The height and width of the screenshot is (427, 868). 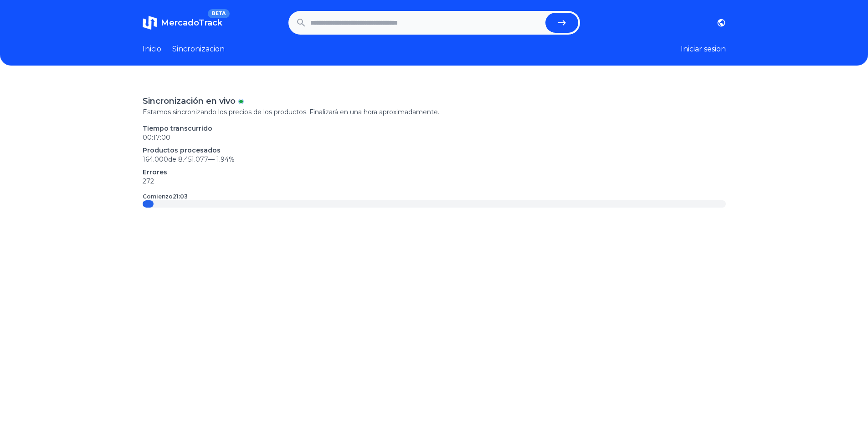 What do you see at coordinates (182, 23) in the screenshot?
I see `a: MercadoTrackBETA` at bounding box center [182, 23].